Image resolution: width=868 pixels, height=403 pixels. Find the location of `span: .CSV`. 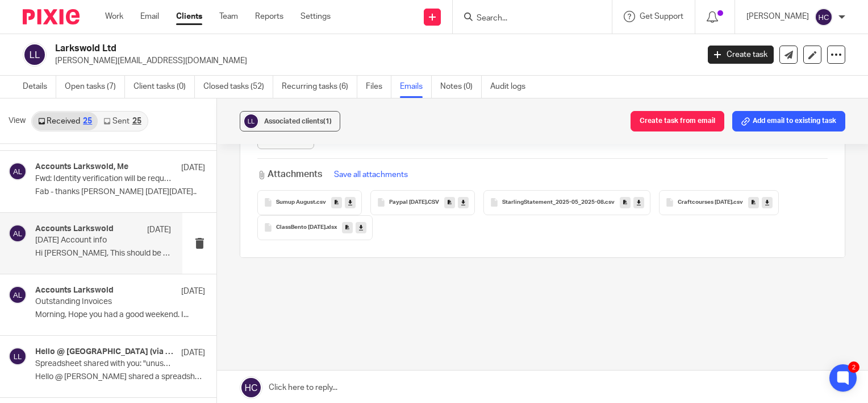

span: .CSV is located at coordinates (434, 202).